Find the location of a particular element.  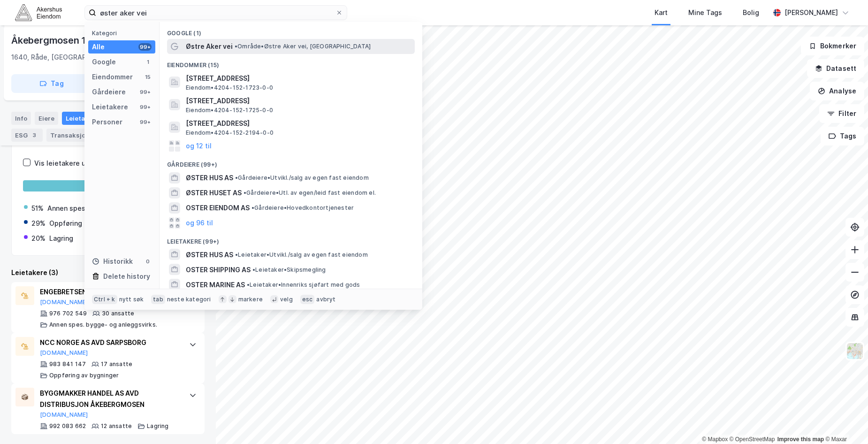

div: 51% is located at coordinates (38, 208).